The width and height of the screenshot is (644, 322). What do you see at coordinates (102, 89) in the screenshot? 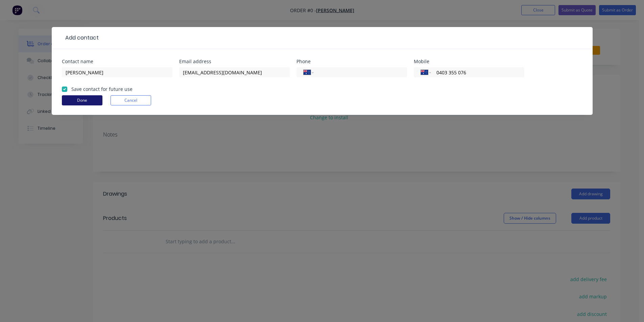
I see `label: Save contact for future use` at bounding box center [102, 89].